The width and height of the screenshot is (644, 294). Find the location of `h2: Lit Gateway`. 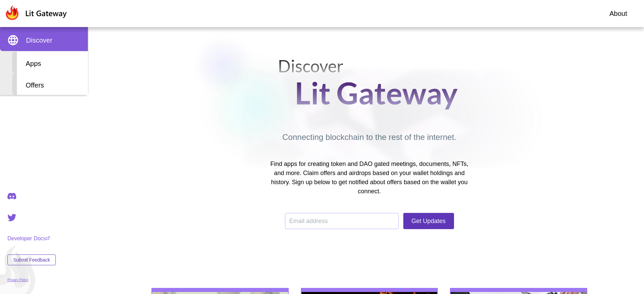

h2: Lit Gateway is located at coordinates (376, 93).